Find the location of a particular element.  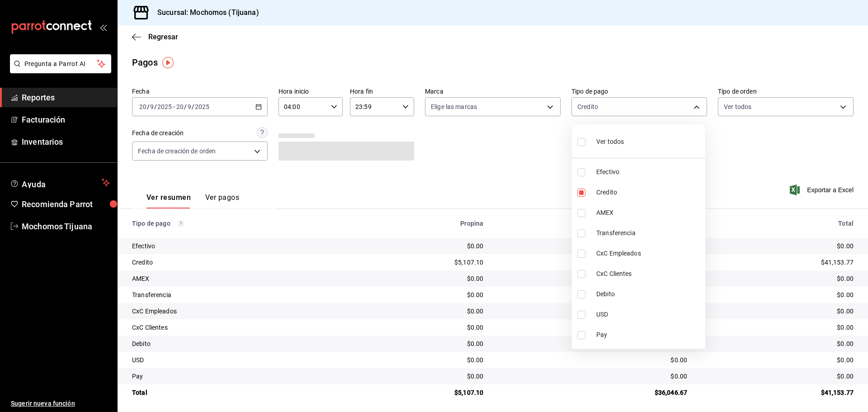

span: Transferencia is located at coordinates (649, 233).